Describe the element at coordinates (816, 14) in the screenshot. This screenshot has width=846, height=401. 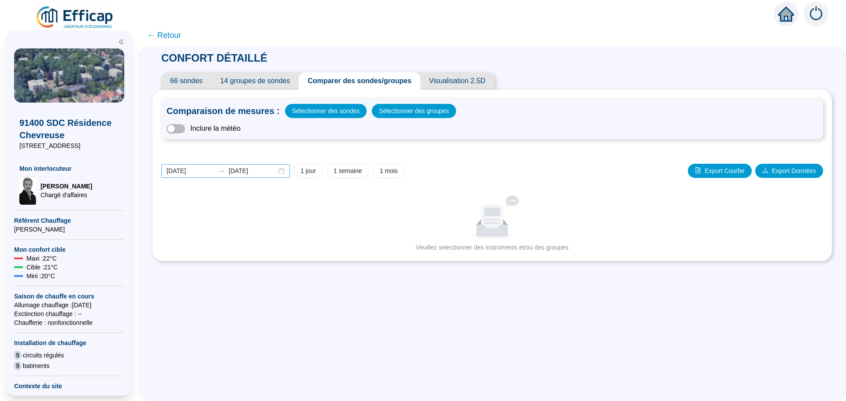
I see `img: alerts` at that location.